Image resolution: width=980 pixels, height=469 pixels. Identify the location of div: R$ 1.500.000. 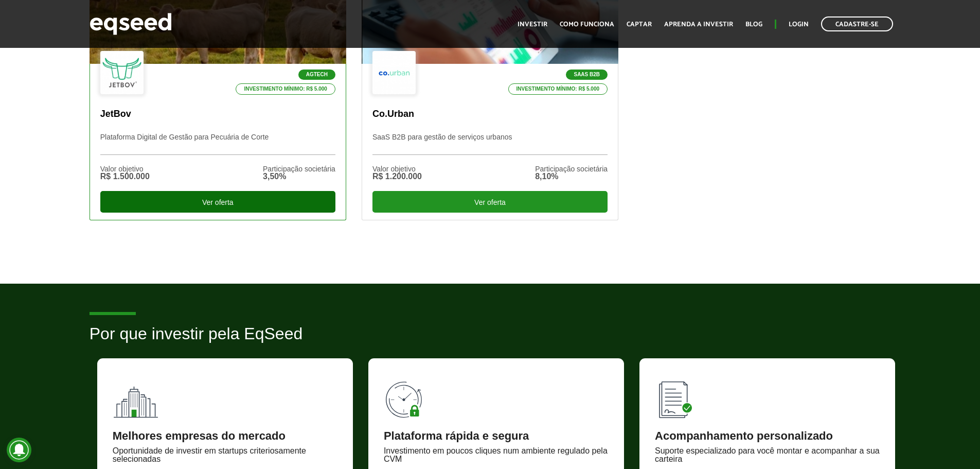
(125, 176).